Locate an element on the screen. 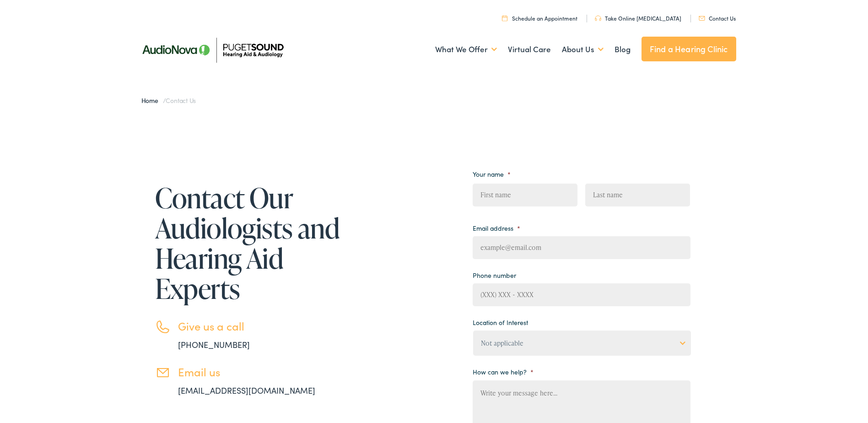  input: First name is located at coordinates (525, 195).